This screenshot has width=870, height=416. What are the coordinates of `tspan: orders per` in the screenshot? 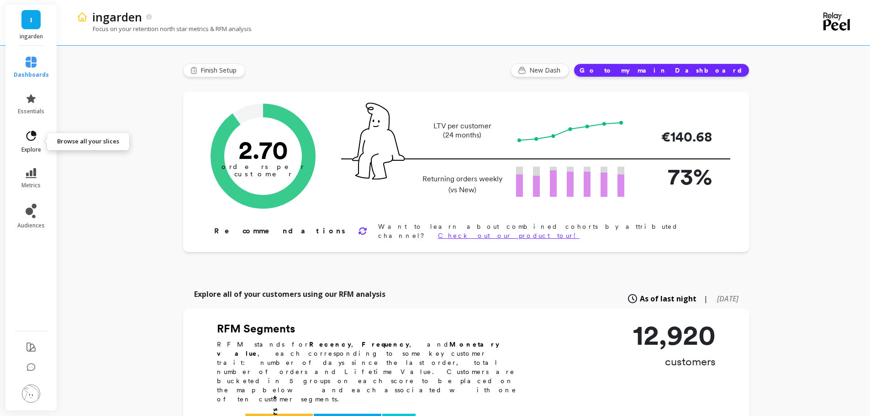 It's located at (263, 167).